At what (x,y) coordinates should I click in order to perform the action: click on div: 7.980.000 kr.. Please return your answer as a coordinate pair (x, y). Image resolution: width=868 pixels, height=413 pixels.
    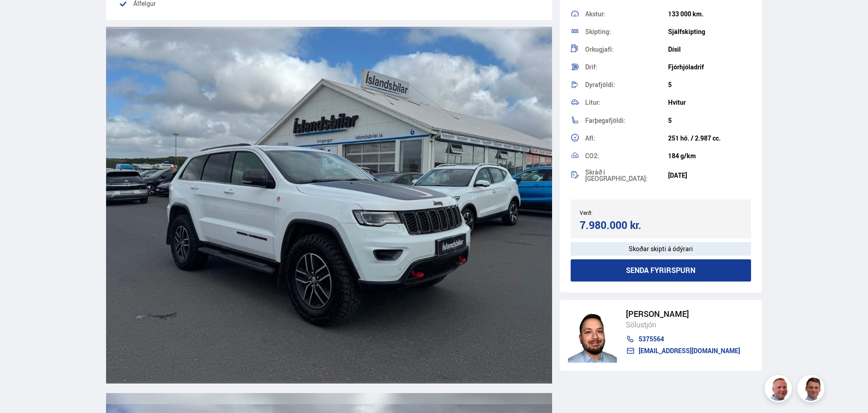
    Looking at the image, I should click on (618, 225).